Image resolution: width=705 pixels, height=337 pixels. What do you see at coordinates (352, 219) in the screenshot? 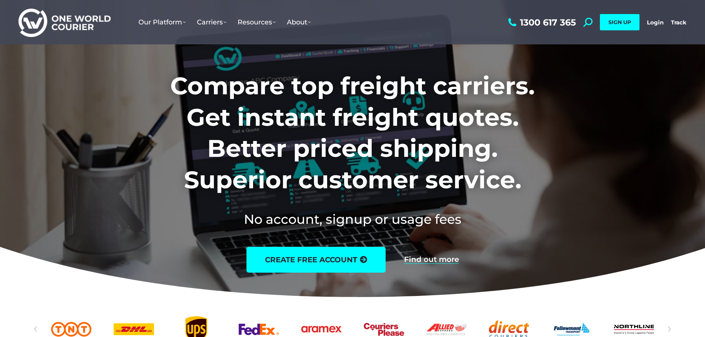
I see `h2: No account, signup or usage fees` at bounding box center [352, 219].